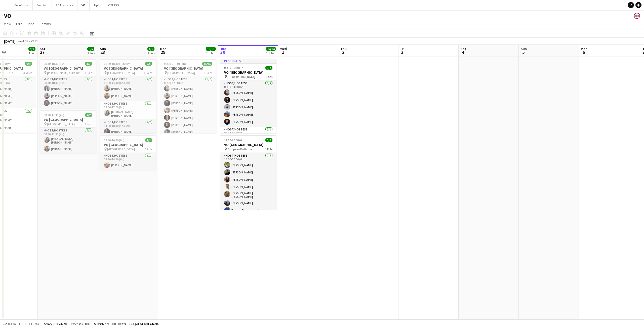 Image resolution: width=644 pixels, height=328 pixels. What do you see at coordinates (42, 5) in the screenshot?
I see `button: Seauton` at bounding box center [42, 5].